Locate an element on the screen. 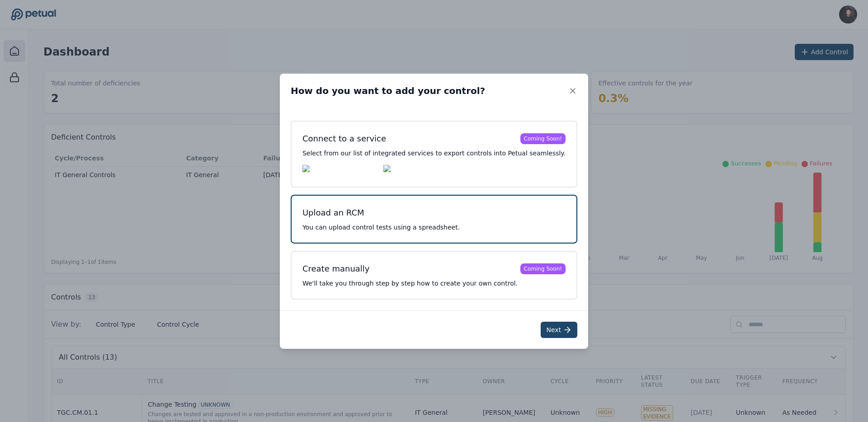  img: Workiva is located at coordinates (413, 170).